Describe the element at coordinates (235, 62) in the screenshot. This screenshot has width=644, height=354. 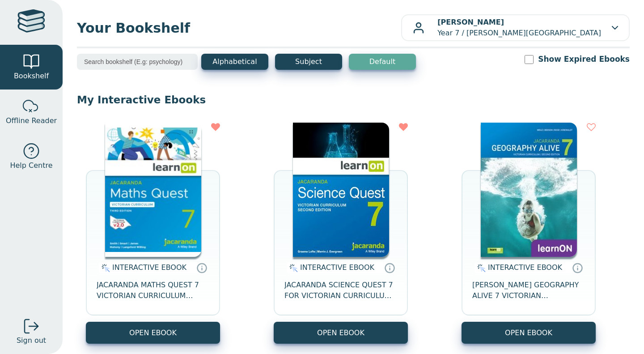
I see `button: Alphabetical` at that location.